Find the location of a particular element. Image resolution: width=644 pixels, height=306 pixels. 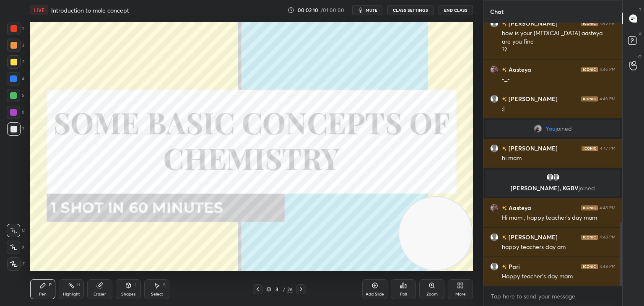

button: CLASS SETTINGS is located at coordinates (410, 10).